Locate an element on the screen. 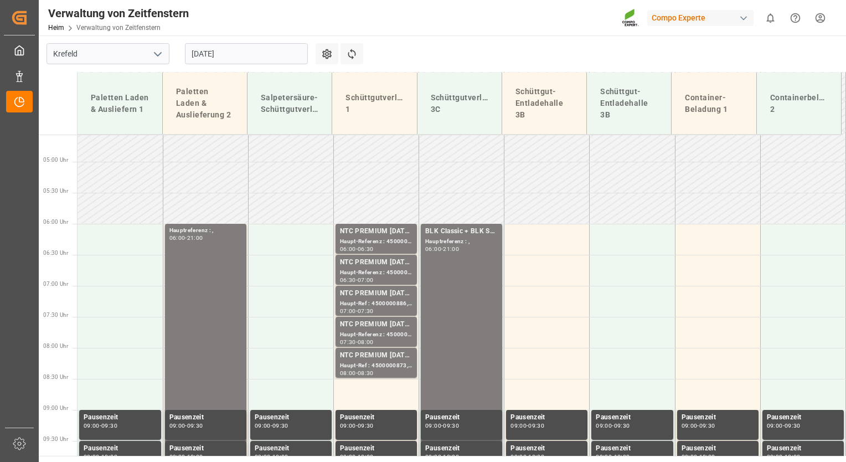 This screenshot has width=846, height=462. img: Screenshot%202023-09-29%20at%2010.02.21.png_1712312052.png is located at coordinates (631, 18).